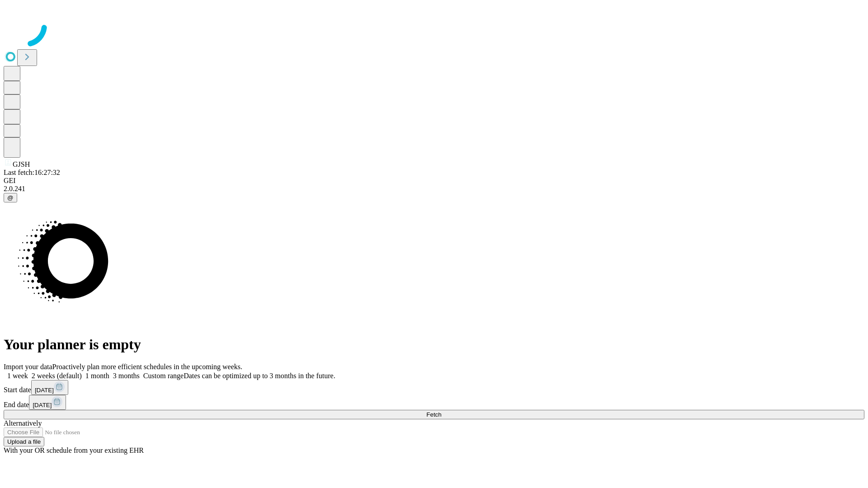 The height and width of the screenshot is (488, 868). Describe the element at coordinates (434, 402) in the screenshot. I see `div: End date` at that location.